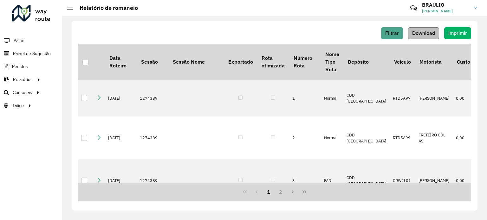  What do you see at coordinates (446, 5) in the screenshot?
I see `h3: BRAULIO` at bounding box center [446, 5].